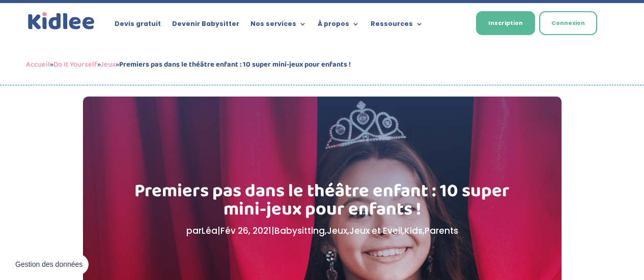 The width and height of the screenshot is (644, 280). What do you see at coordinates (49, 265) in the screenshot?
I see `button: Gestion des données` at bounding box center [49, 265].